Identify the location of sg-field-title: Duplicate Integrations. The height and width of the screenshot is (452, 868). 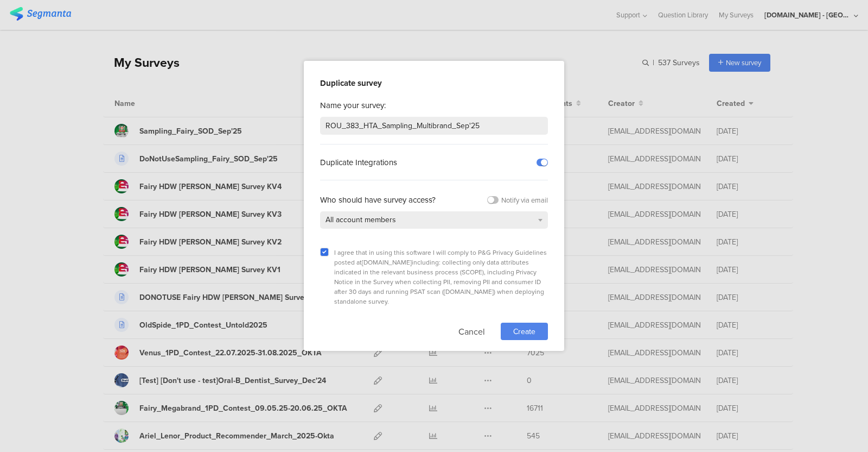
(358, 162).